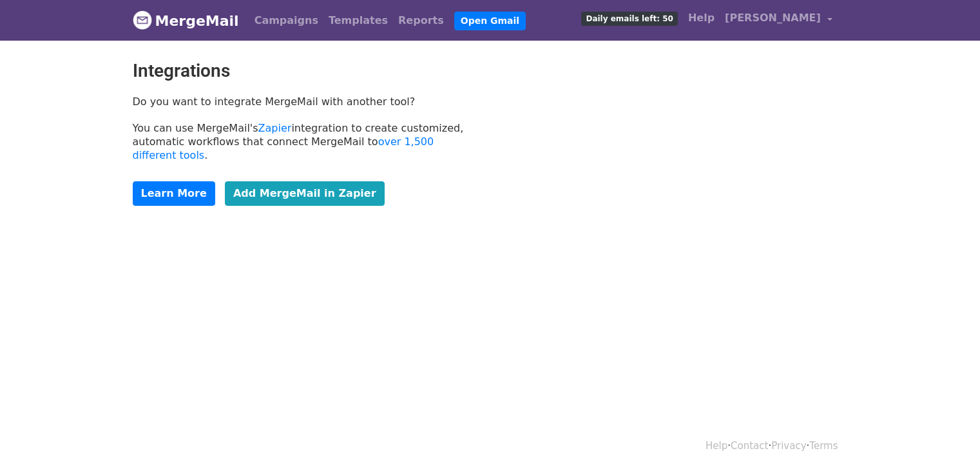 Image resolution: width=980 pixels, height=471 pixels. What do you see at coordinates (823, 446) in the screenshot?
I see `a: Terms` at bounding box center [823, 446].